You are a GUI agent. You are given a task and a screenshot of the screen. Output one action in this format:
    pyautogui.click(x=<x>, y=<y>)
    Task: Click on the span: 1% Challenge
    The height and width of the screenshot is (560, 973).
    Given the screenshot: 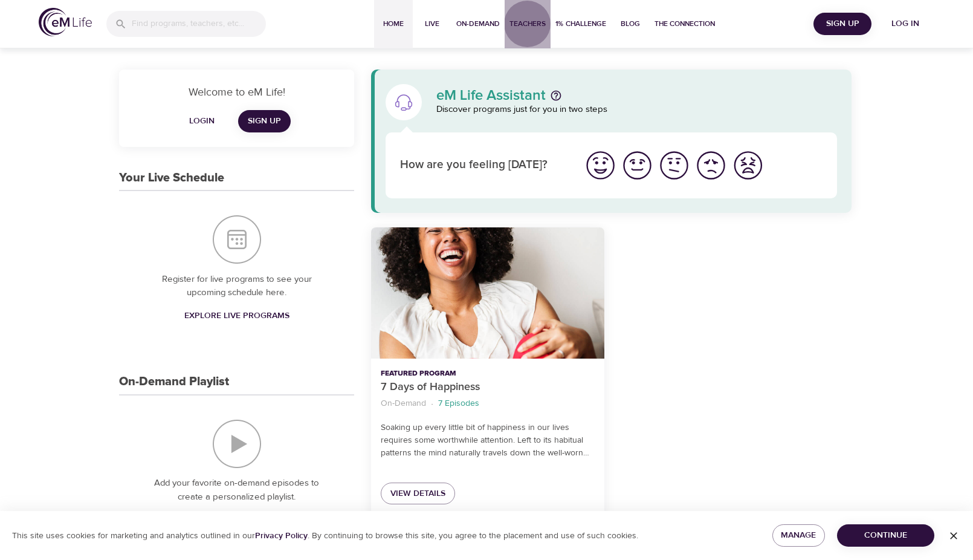 What is the action you would take?
    pyautogui.click(x=581, y=23)
    